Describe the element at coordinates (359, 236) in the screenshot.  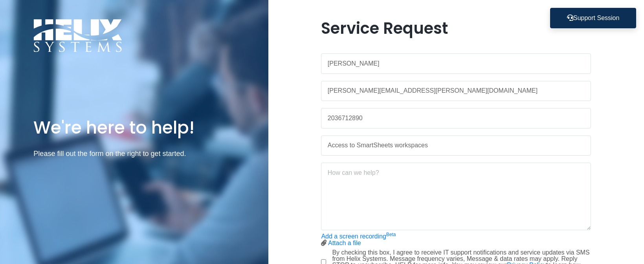
I see `a: Add a screen recordingBeta` at that location.